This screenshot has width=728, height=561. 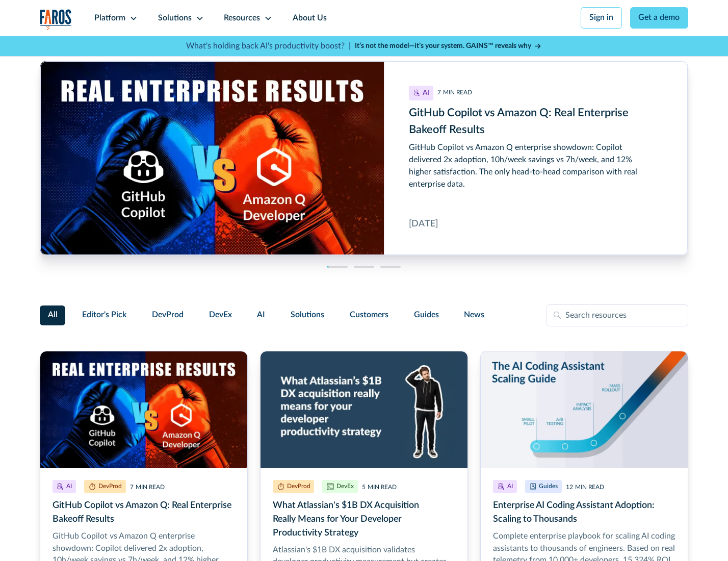 I want to click on span: DevProd, so click(x=167, y=315).